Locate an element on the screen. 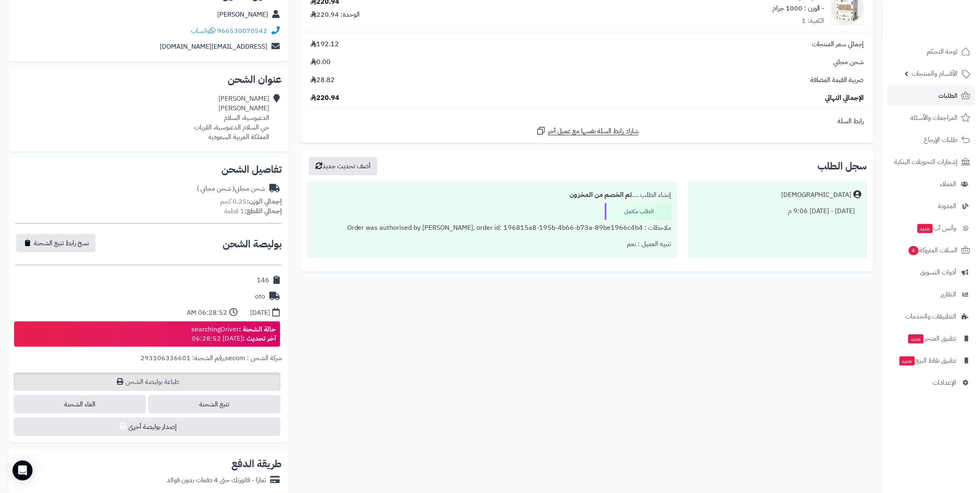 Image resolution: width=980 pixels, height=493 pixels. a: طلبات الإرجاع is located at coordinates (931, 140).